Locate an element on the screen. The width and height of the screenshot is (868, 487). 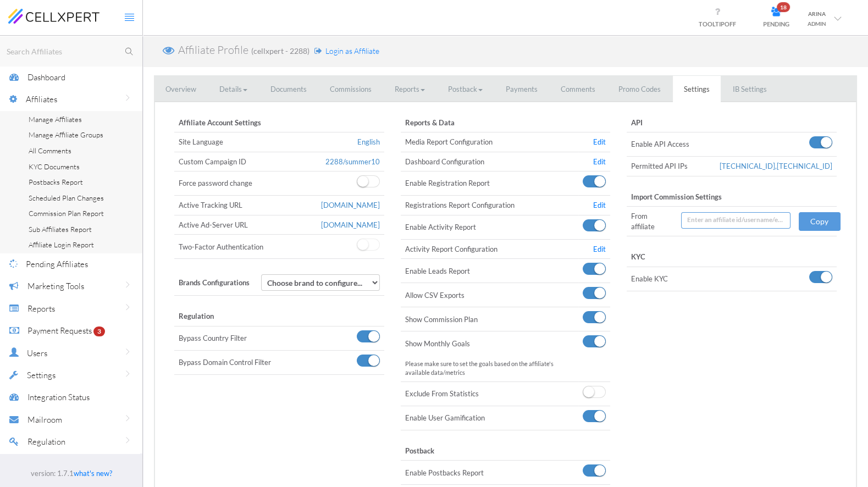
td: Allow CSV Exports is located at coordinates (490, 295).